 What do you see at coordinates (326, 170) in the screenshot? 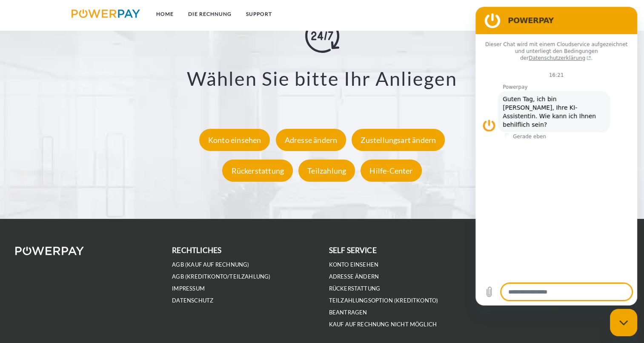
I see `a: Teilzahlung` at bounding box center [326, 170].